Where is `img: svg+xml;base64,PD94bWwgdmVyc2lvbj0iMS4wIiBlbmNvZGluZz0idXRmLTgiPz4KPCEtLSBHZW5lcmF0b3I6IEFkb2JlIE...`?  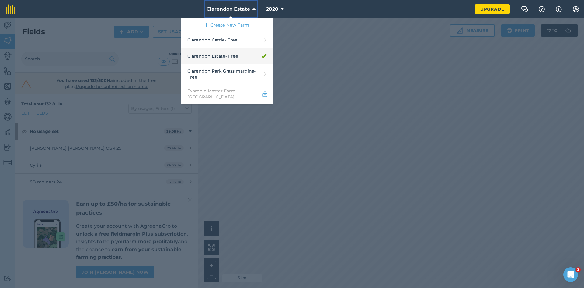 img: svg+xml;base64,PD94bWwgdmVyc2lvbj0iMS4wIiBlbmNvZGluZz0idXRmLTgiPz4KPCEtLSBHZW5lcmF0b3I6IEFkb2JlIE... is located at coordinates (265, 94).